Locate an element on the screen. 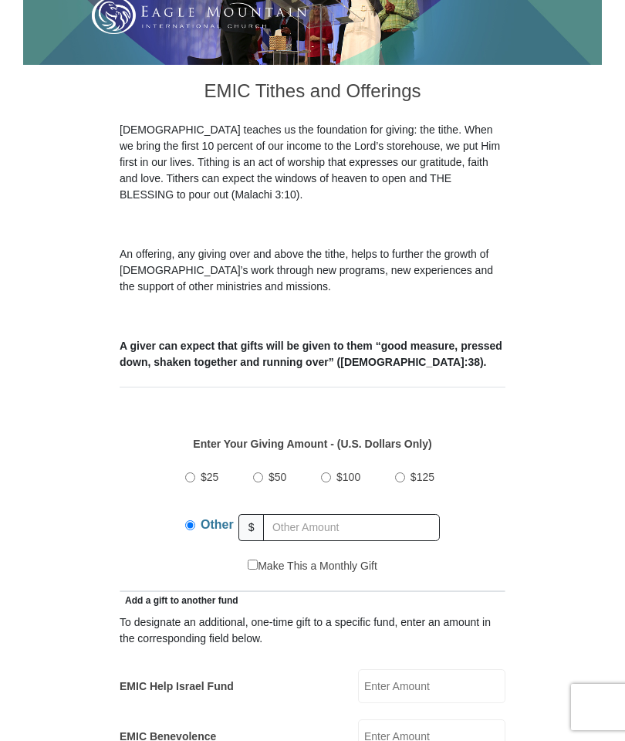  span: Add a gift to another fund is located at coordinates (179, 601).